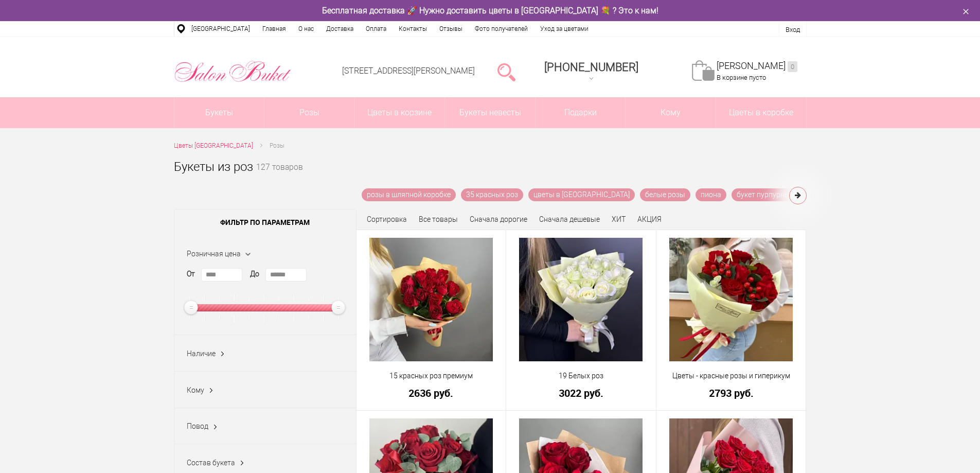 This screenshot has height=473, width=980. Describe the element at coordinates (233, 71) in the screenshot. I see `img: Цветы Нижний Новгород` at that location.